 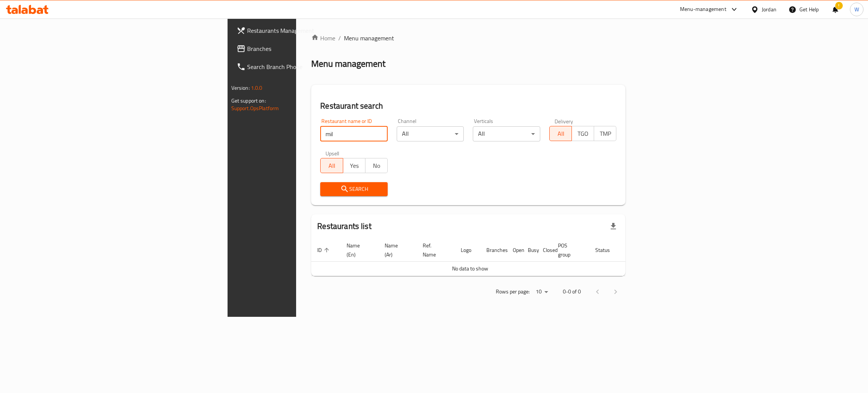 I want to click on th: Busy, so click(x=529, y=250).